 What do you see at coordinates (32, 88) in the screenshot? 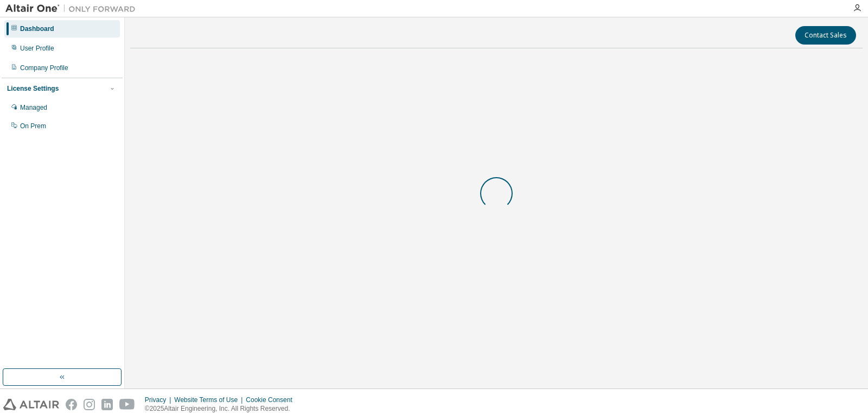
I see `div: License Settings` at bounding box center [32, 88].